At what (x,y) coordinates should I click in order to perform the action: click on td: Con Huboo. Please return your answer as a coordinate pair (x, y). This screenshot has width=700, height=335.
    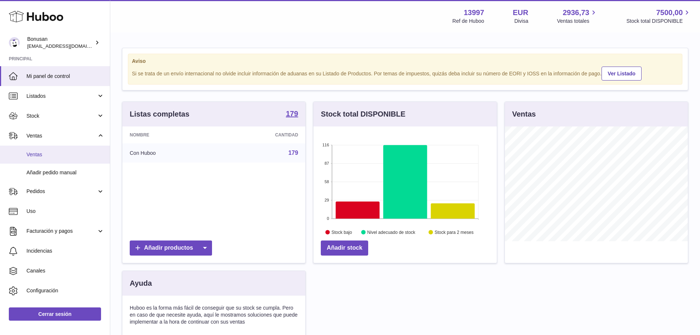
    Looking at the image, I should click on (170, 153).